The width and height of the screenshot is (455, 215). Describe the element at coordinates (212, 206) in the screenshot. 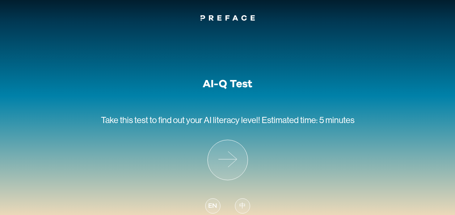

I see `span: EN` at that location.